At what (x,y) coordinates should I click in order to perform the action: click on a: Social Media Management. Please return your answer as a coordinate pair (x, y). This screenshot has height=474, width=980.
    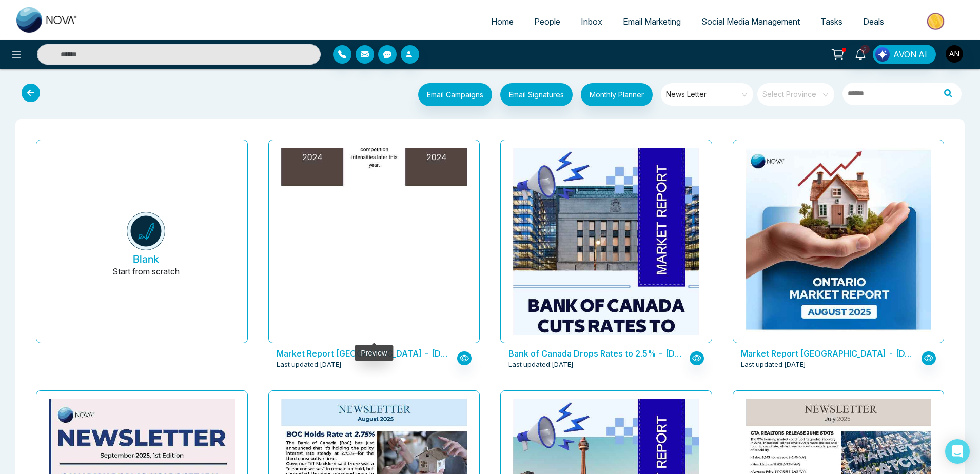
    Looking at the image, I should click on (751, 22).